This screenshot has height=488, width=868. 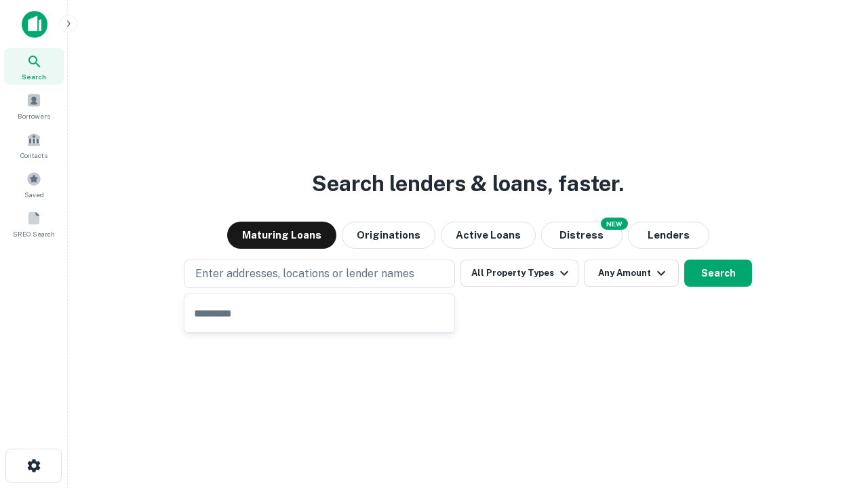 What do you see at coordinates (281, 235) in the screenshot?
I see `button: Maturing Loans` at bounding box center [281, 235].